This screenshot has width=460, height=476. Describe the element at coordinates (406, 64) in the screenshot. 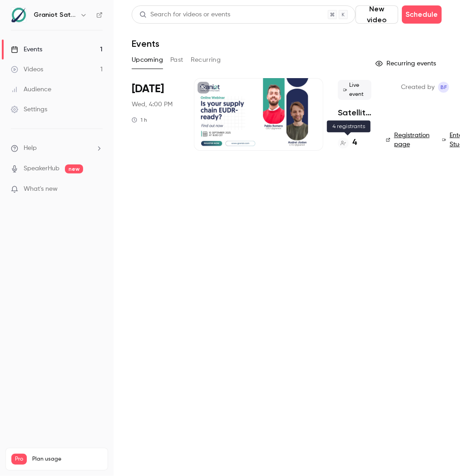

I see `button: Recurring events` at that location.